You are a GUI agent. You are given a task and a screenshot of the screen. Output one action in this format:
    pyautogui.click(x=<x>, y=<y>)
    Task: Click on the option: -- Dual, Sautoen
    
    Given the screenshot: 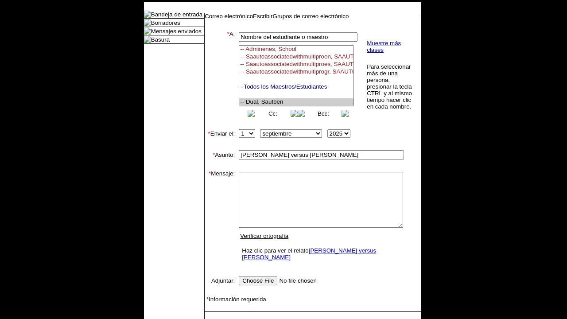 What is the action you would take?
    pyautogui.click(x=296, y=102)
    